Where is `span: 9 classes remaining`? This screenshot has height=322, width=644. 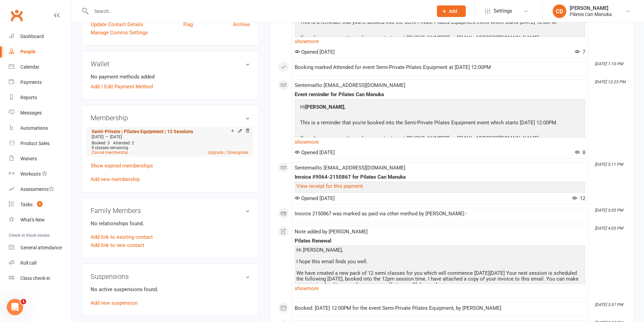 span: 9 classes remaining is located at coordinates (110, 148).